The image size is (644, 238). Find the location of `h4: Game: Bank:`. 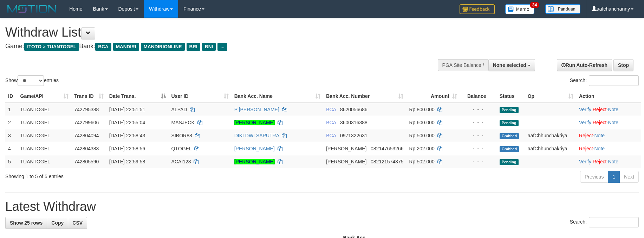

h4: Game: Bank: is located at coordinates (213, 46).